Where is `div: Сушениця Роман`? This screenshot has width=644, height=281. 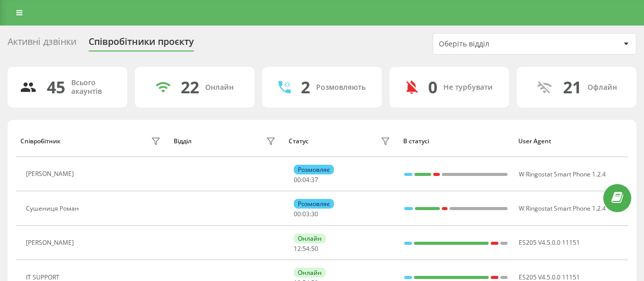
div: Сушениця Роман is located at coordinates (54, 209).